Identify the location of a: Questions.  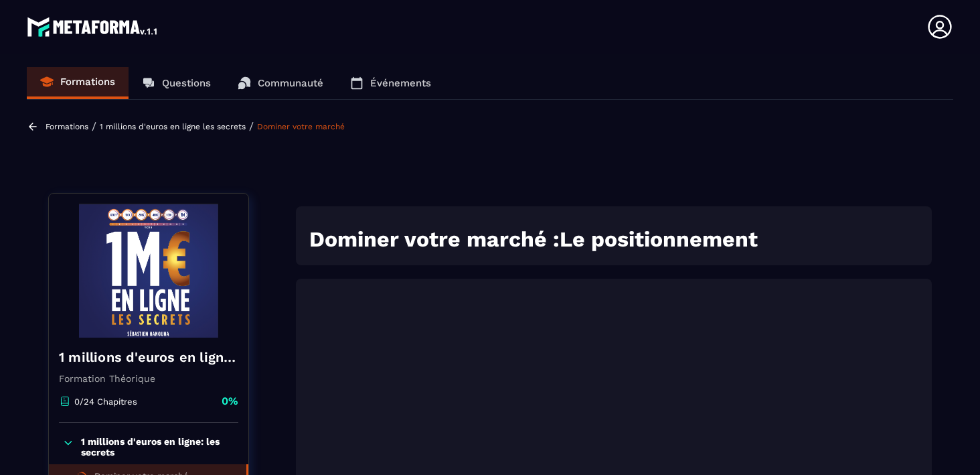
(176, 83).